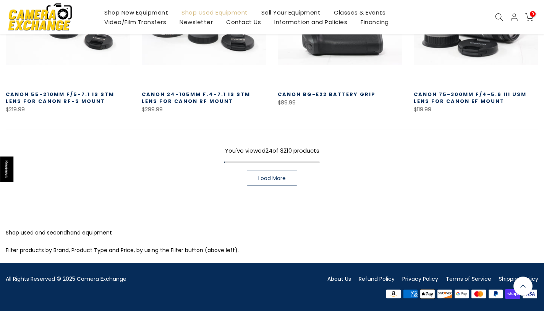 The width and height of the screenshot is (544, 311). I want to click on img: amazon payments, so click(394, 294).